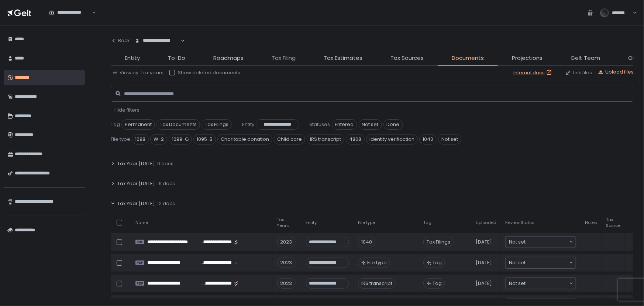 This screenshot has height=306, width=644. I want to click on button: - Hide filters, so click(125, 110).